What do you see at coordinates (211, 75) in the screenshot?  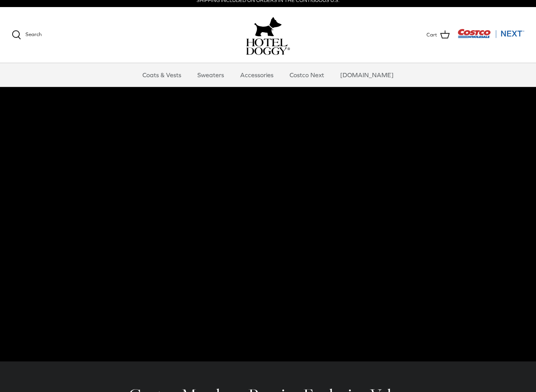 I see `a: Sweaters` at bounding box center [211, 75].